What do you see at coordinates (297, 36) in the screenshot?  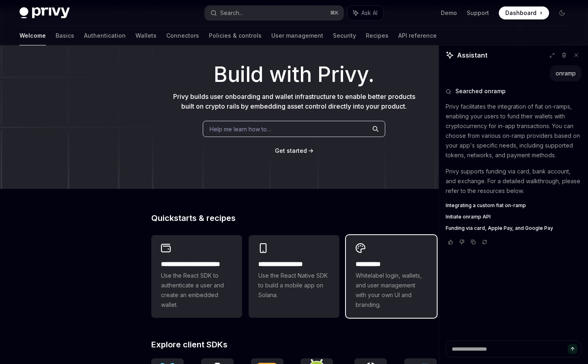 I see `a: User management` at bounding box center [297, 36].